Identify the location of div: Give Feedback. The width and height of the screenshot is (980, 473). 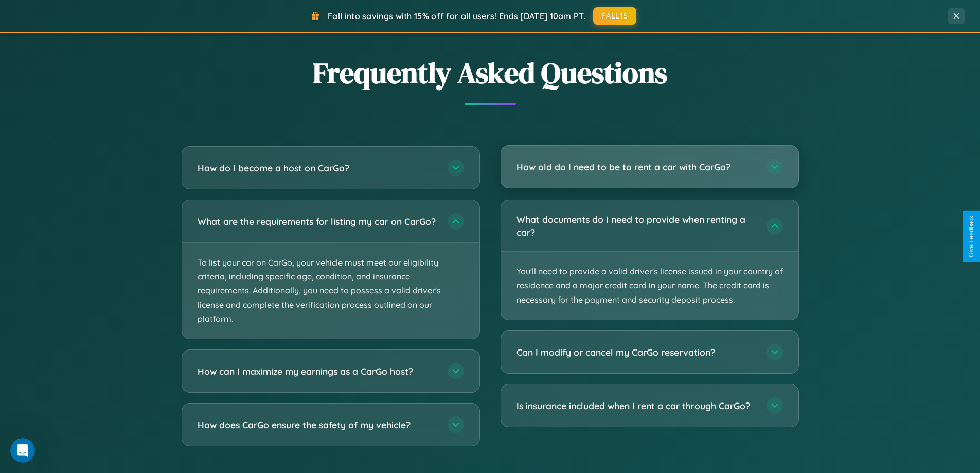
(971, 236).